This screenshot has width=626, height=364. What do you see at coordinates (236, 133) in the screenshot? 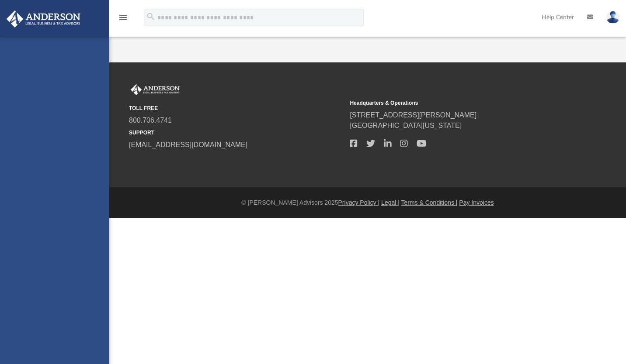
I see `small: SUPPORT` at bounding box center [236, 133].